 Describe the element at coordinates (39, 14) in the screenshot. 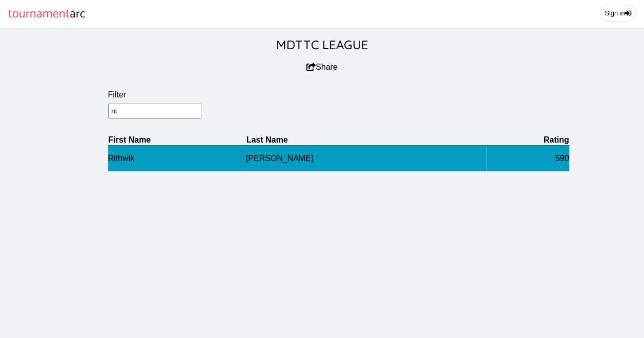

I see `span: tournament` at that location.